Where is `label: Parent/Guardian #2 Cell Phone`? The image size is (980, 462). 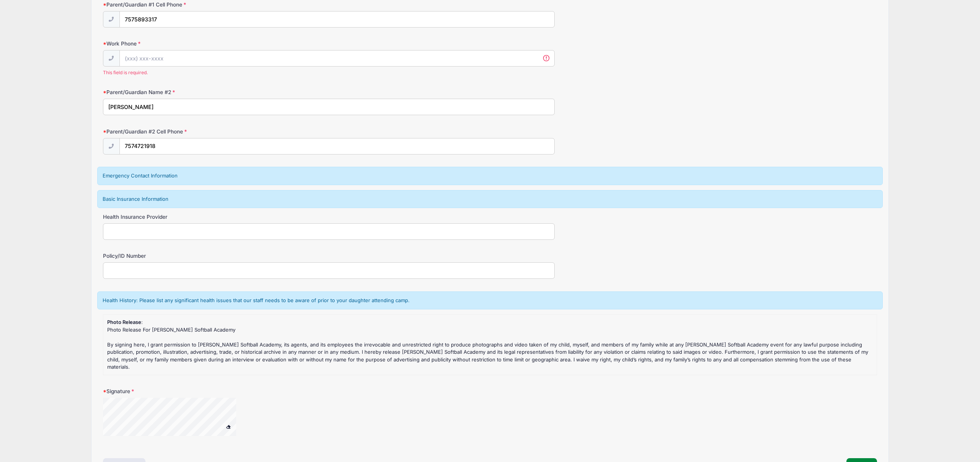 label: Parent/Guardian #2 Cell Phone is located at coordinates (231, 132).